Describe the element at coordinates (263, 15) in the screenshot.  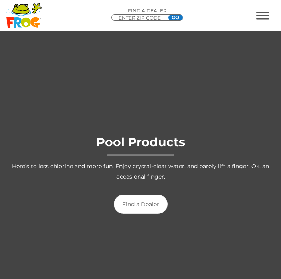
I see `button: MENU` at that location.